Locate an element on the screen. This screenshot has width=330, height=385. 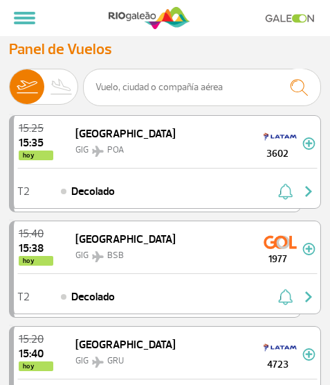
span: 2025-08-27 15:25:00 is located at coordinates (36, 128).